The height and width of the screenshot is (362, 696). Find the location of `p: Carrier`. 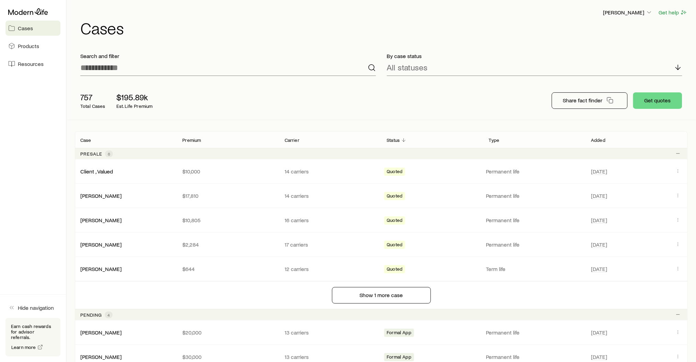

p: Carrier is located at coordinates (292, 140).